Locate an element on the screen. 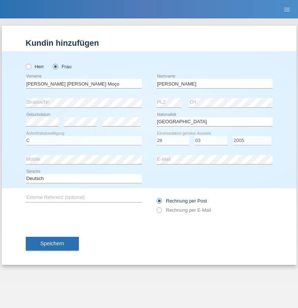 This screenshot has height=308, width=298. input: Rechnung per Post is located at coordinates (159, 202).